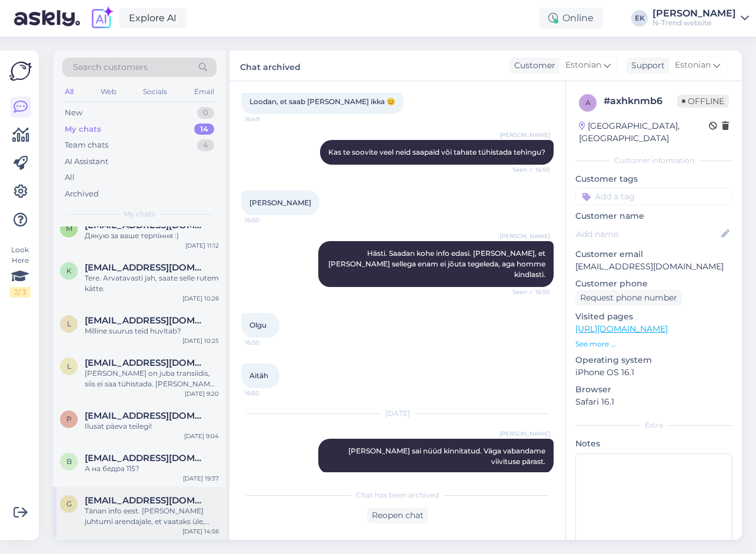 This screenshot has height=554, width=756. What do you see at coordinates (109, 92) in the screenshot?
I see `div: Web` at bounding box center [109, 92].